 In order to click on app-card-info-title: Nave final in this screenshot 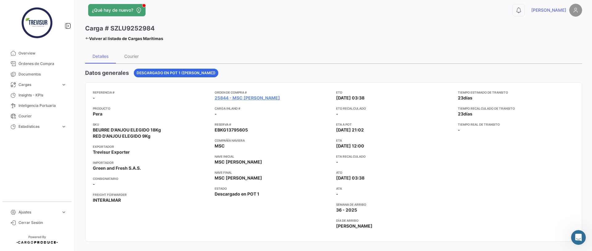, I will do `click(273, 173)`.